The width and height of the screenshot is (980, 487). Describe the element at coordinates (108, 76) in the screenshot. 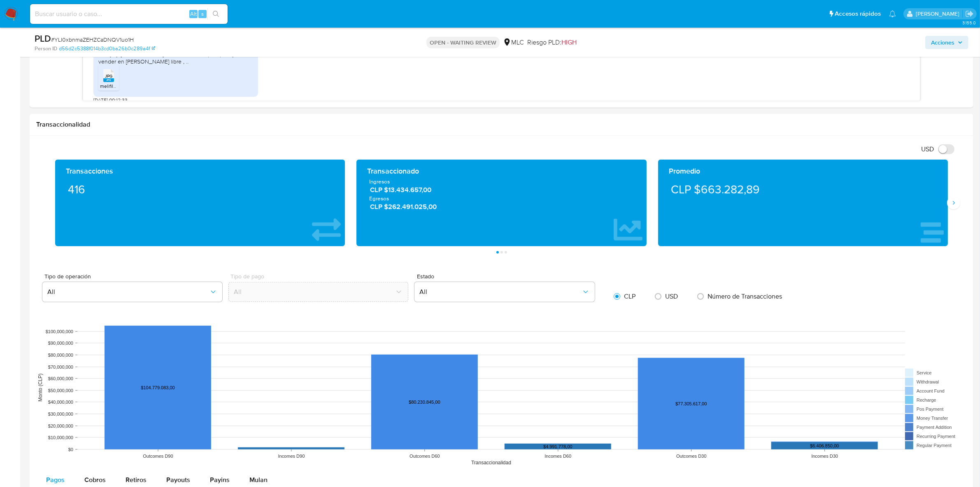

I see `span: JPG` at that location.